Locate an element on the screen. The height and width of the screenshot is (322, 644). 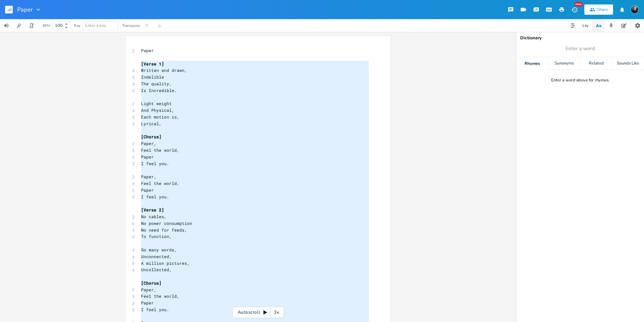
span: Is Incredible. is located at coordinates (159, 90).